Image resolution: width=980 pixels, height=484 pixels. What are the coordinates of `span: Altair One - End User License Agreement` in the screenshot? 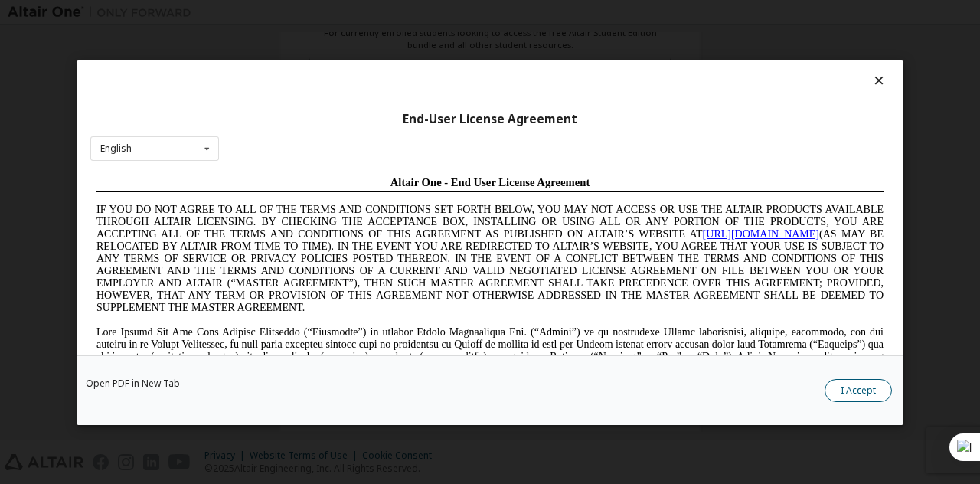 It's located at (399, 12).